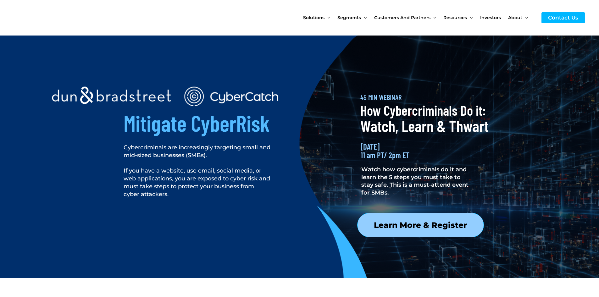 The width and height of the screenshot is (599, 297). I want to click on span: Investors, so click(491, 18).